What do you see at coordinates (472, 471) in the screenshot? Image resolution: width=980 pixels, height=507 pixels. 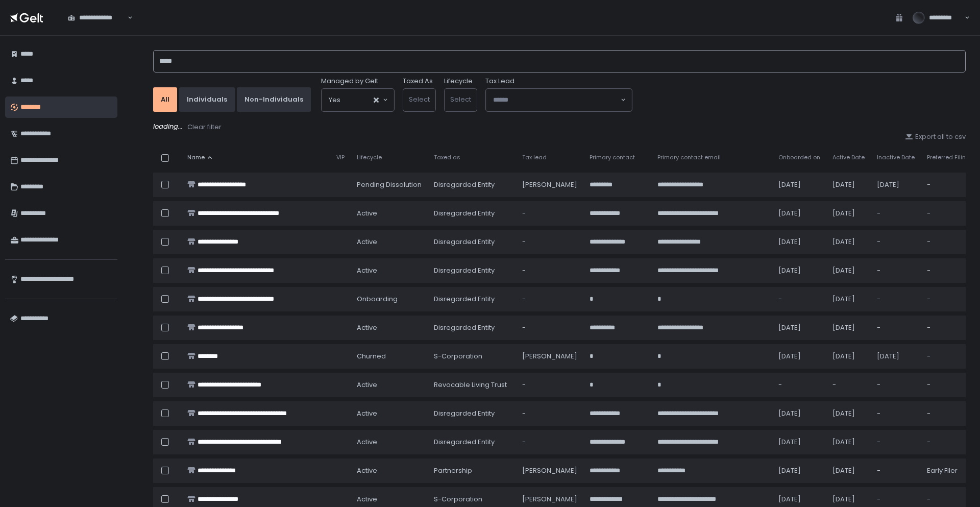 I see `div: Partnership` at bounding box center [472, 471].